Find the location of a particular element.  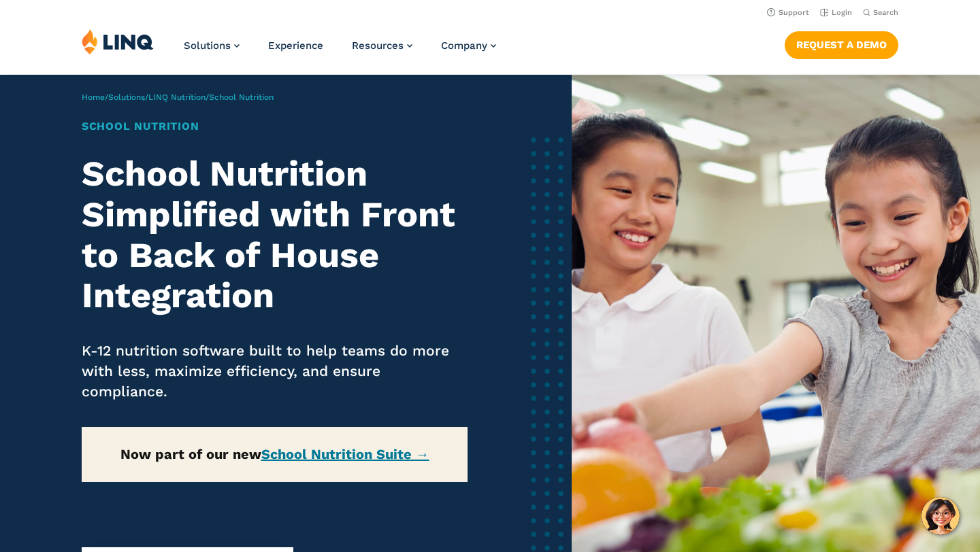

h1: School Nutrition is located at coordinates (275, 126).